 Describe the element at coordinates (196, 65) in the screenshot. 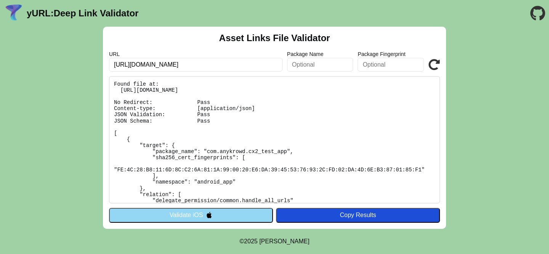

I see `input: Required` at that location.